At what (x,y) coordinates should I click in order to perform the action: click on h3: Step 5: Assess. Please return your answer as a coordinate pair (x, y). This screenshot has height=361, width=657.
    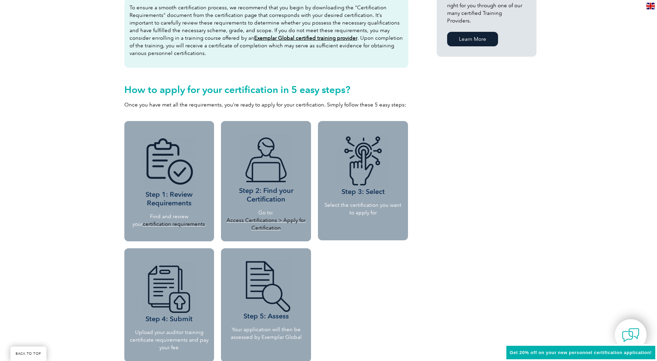
    Looking at the image, I should click on (266, 290).